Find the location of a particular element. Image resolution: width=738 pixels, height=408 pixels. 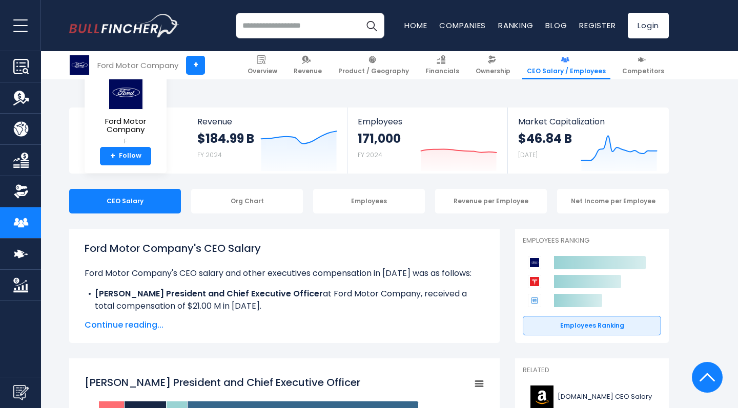

strong: $46.84 B is located at coordinates (545, 138).